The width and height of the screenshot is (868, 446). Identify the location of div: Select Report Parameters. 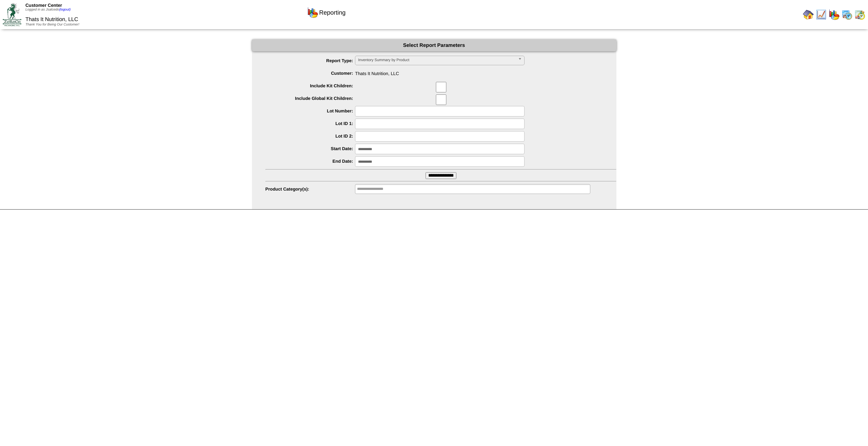
(434, 45).